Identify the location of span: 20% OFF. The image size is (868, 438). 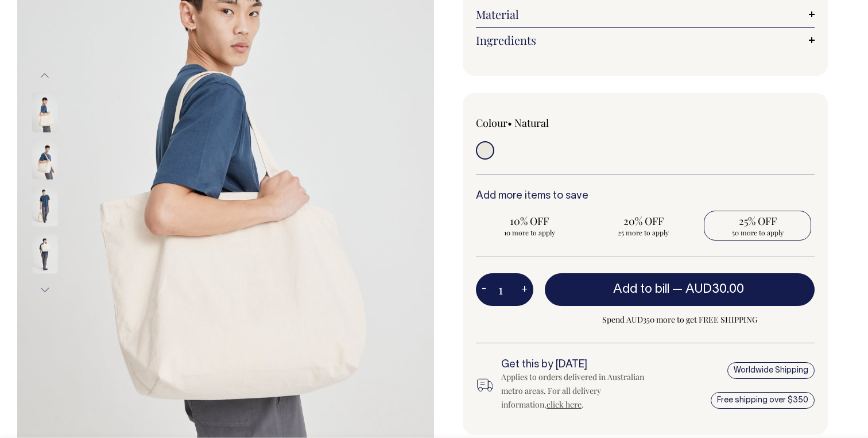
(643, 221).